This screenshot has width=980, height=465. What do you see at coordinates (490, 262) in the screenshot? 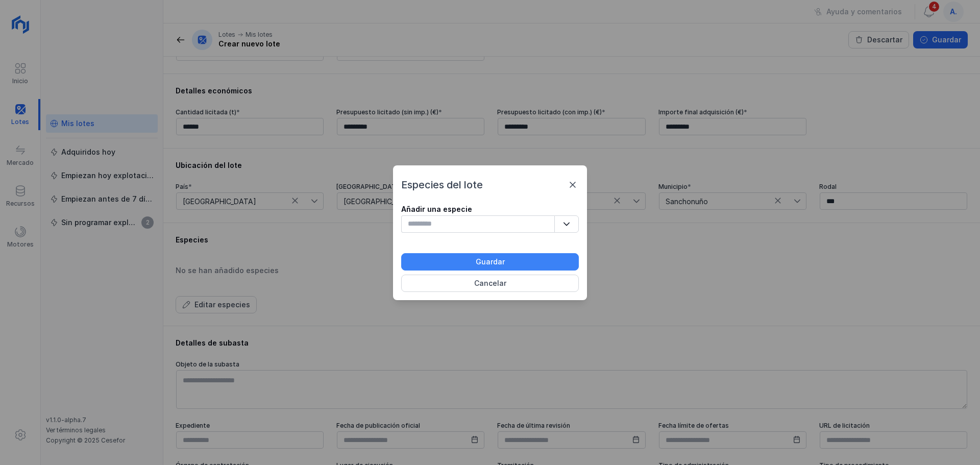
I see `button: Guardar` at bounding box center [490, 262].